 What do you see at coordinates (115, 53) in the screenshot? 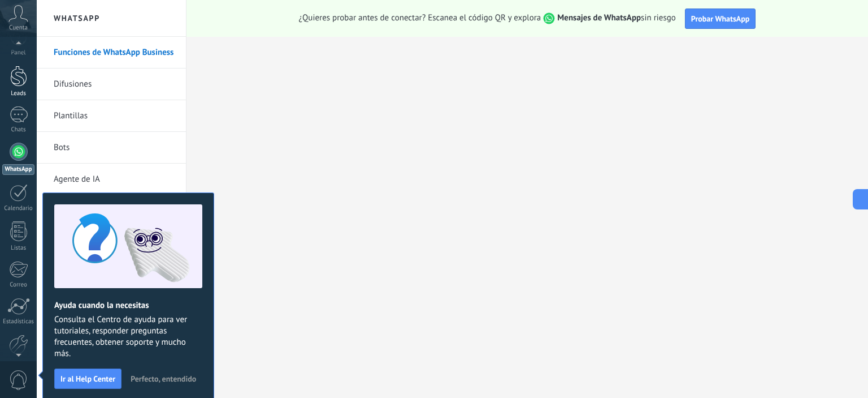
I see `a: Funciones de WhatsApp Business` at bounding box center [115, 53].